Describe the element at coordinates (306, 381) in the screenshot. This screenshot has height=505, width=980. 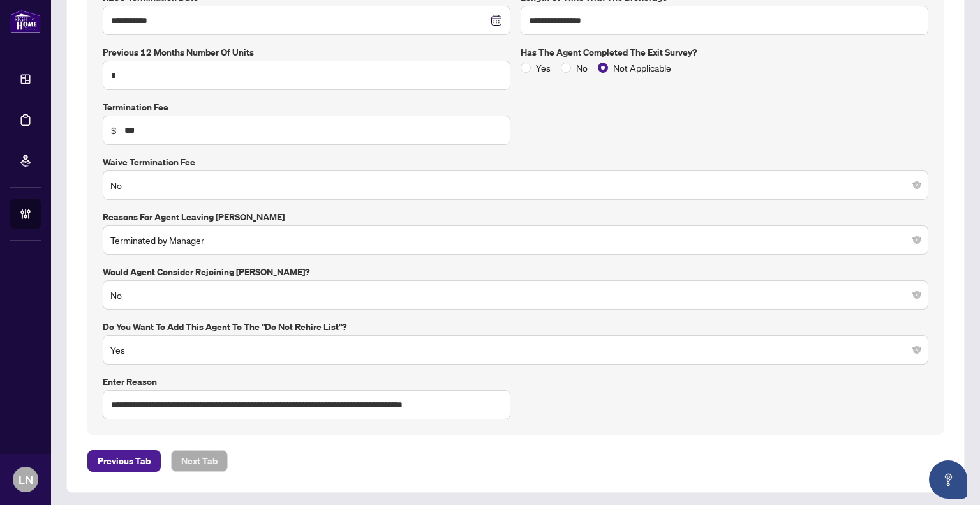
I see `label: Enter reason` at that location.